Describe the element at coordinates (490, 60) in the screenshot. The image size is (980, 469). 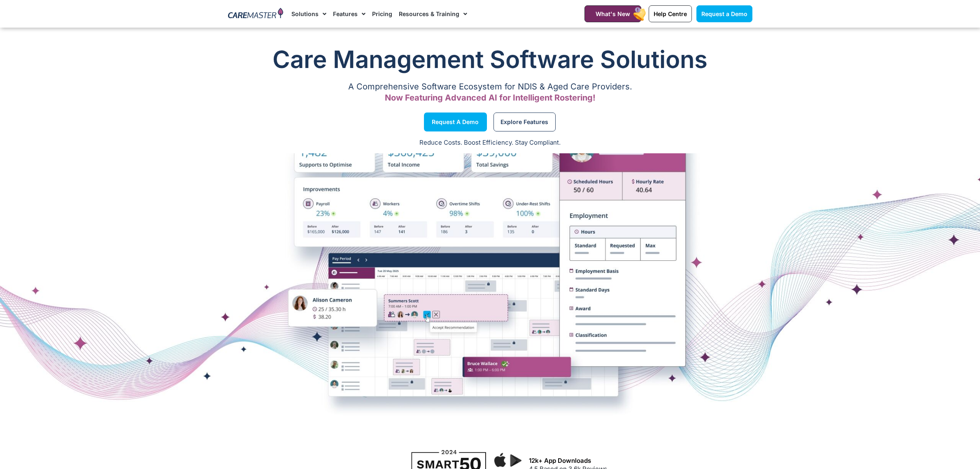
I see `h1: Care Management Software Solutions` at that location.